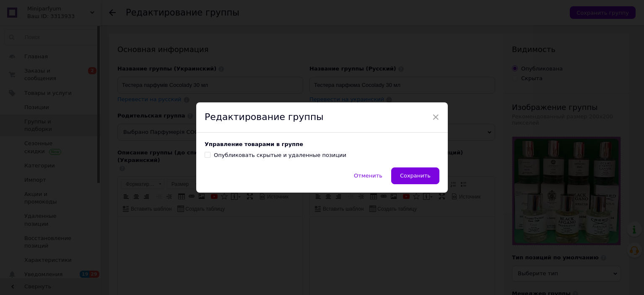  I want to click on span: Сохранить, so click(415, 176).